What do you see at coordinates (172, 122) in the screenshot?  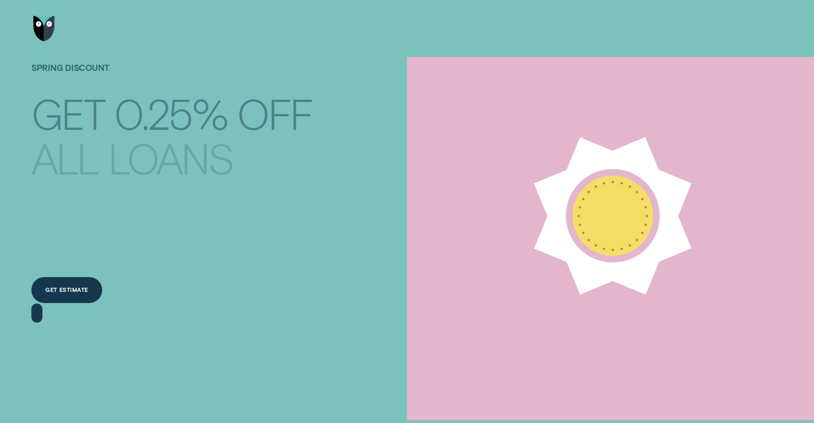 I see `h4: Get 0.25% off all loans` at bounding box center [172, 122].